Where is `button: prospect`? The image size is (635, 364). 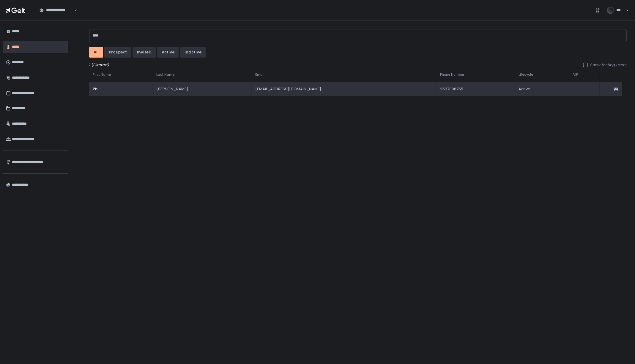
button: prospect is located at coordinates (118, 52).